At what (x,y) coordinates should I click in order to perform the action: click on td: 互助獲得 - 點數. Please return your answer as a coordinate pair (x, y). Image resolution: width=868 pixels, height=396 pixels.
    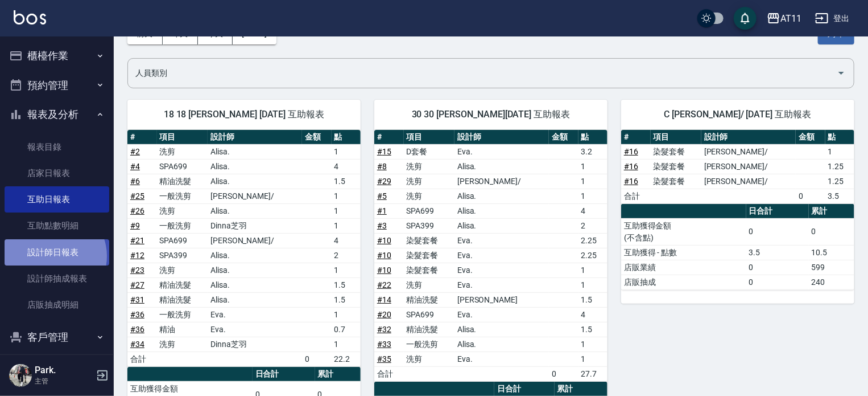
    Looking at the image, I should click on (683, 252).